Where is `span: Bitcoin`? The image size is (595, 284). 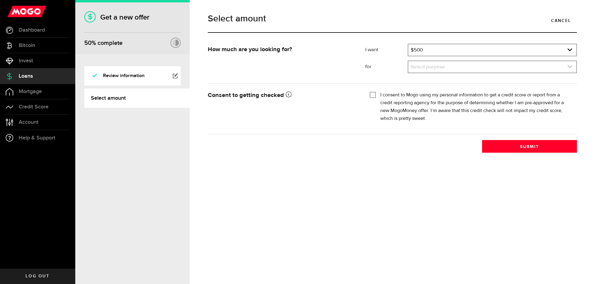 span: Bitcoin is located at coordinates (27, 45).